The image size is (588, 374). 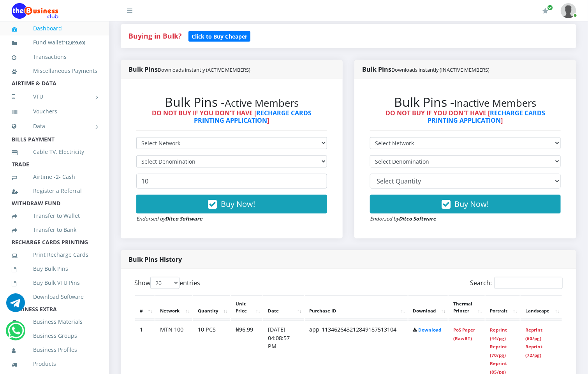 I want to click on a: Reprint (60/pg), so click(x=534, y=334).